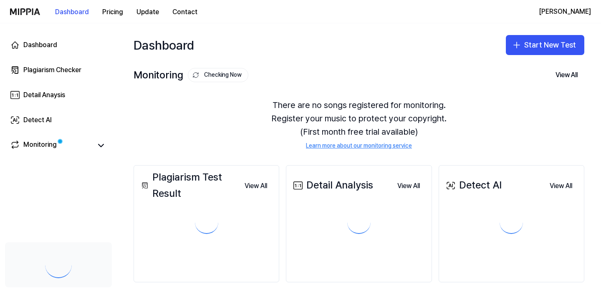  Describe the element at coordinates (218, 75) in the screenshot. I see `button: Checking Now` at that location.